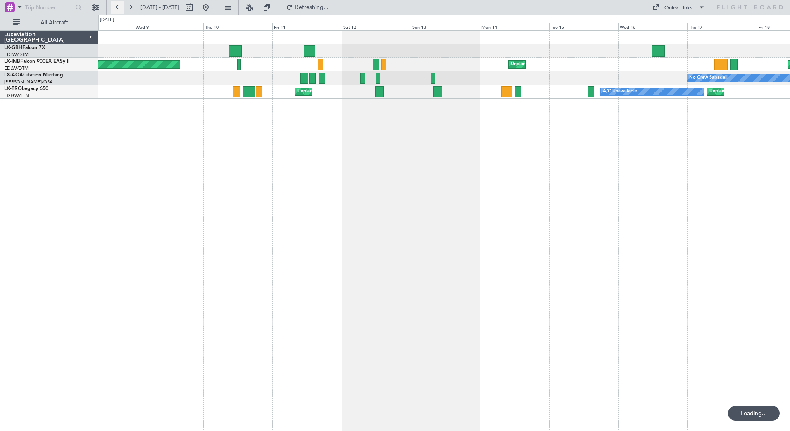 This screenshot has width=790, height=431. What do you see at coordinates (620, 92) in the screenshot?
I see `div: A/C Unavailable` at bounding box center [620, 92].